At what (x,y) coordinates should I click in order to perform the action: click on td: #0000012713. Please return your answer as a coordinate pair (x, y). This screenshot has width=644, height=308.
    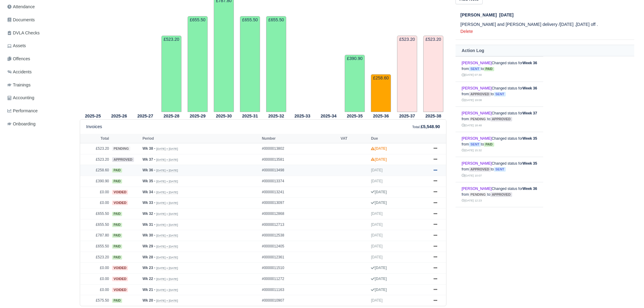
    Looking at the image, I should click on (300, 225).